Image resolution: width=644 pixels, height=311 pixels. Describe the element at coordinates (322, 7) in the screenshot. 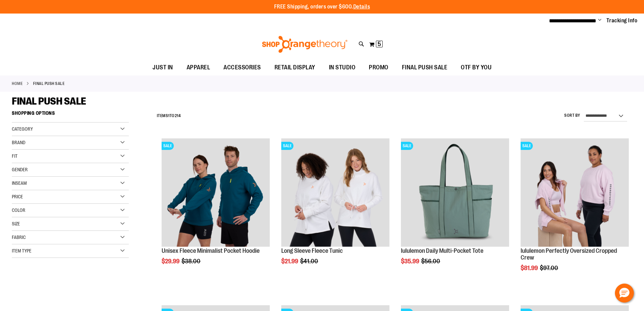

I see `p: FREE Shipping, orders over $600.` at that location.